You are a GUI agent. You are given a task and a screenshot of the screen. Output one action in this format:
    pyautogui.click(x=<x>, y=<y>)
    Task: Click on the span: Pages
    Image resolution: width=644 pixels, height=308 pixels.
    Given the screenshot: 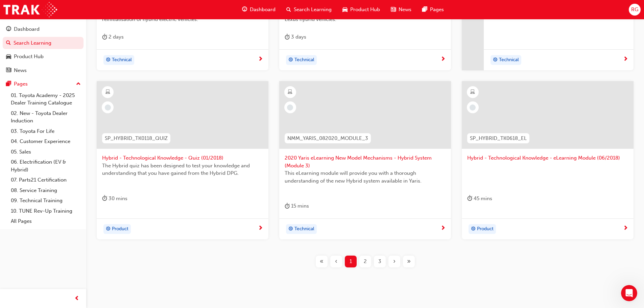 What is the action you would take?
    pyautogui.click(x=437, y=9)
    